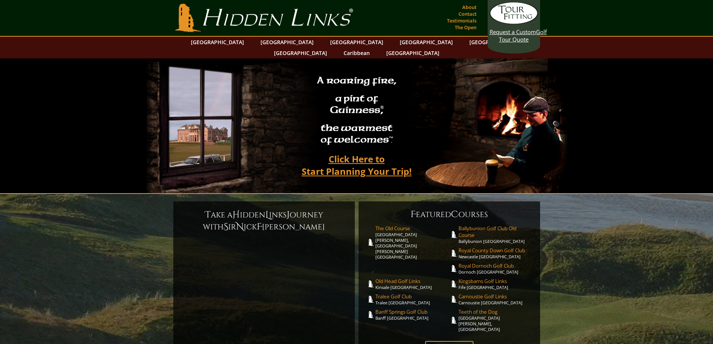 The width and height of the screenshot is (713, 344). Describe the element at coordinates (495, 281) in the screenshot. I see `span: Kingsbarns Golf Links` at that location.